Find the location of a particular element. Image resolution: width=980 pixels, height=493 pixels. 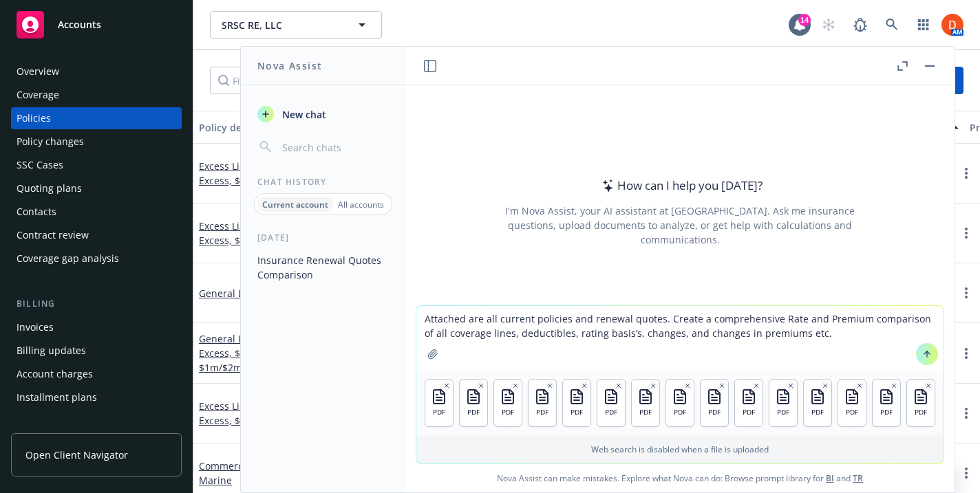

a: TR is located at coordinates (857, 478).